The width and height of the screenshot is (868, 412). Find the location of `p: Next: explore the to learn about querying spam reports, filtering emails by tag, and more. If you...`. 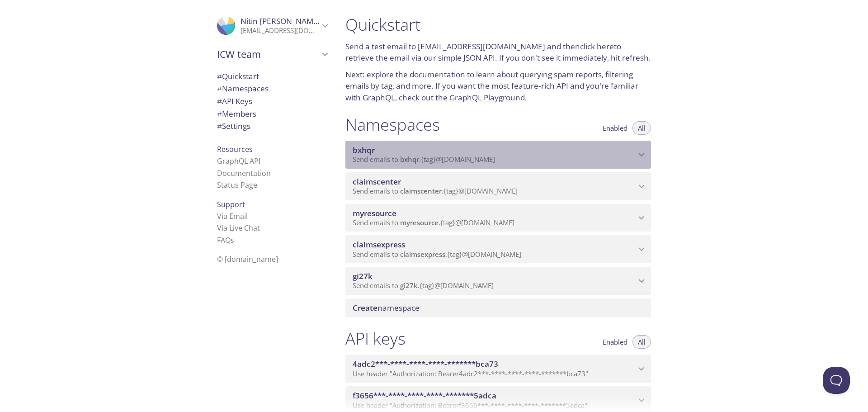

p: Next: explore the to learn about querying spam reports, filtering emails by tag, and more. If you... is located at coordinates (498, 86).